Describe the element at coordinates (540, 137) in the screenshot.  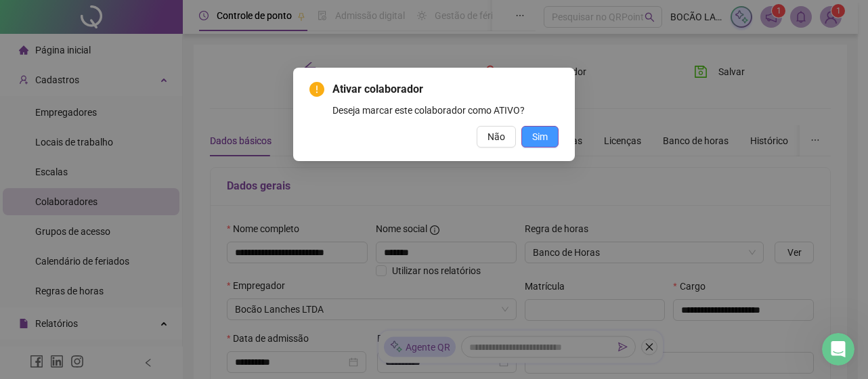
I see `span: Sim` at that location.